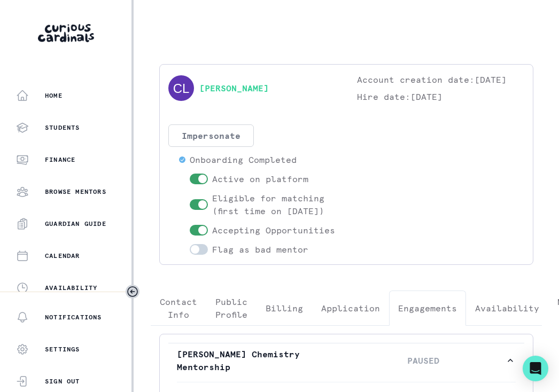 Image resolution: width=559 pixels, height=392 pixels. I want to click on p: Sign Out, so click(63, 381).